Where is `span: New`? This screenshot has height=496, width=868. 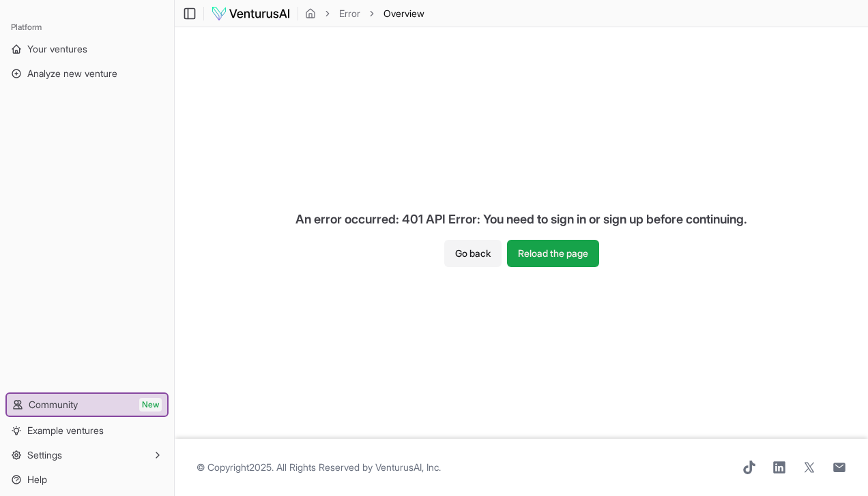
span: New is located at coordinates (150, 405).